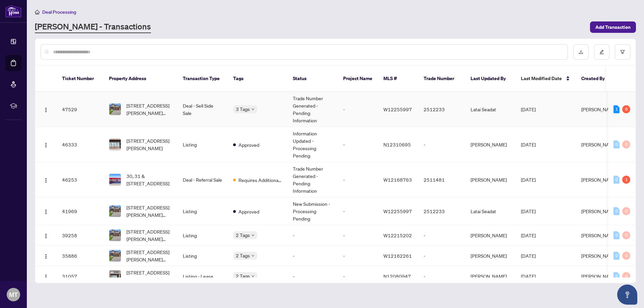 The image size is (644, 308). What do you see at coordinates (442, 79) in the screenshot?
I see `th: Trade Number` at bounding box center [442, 79].